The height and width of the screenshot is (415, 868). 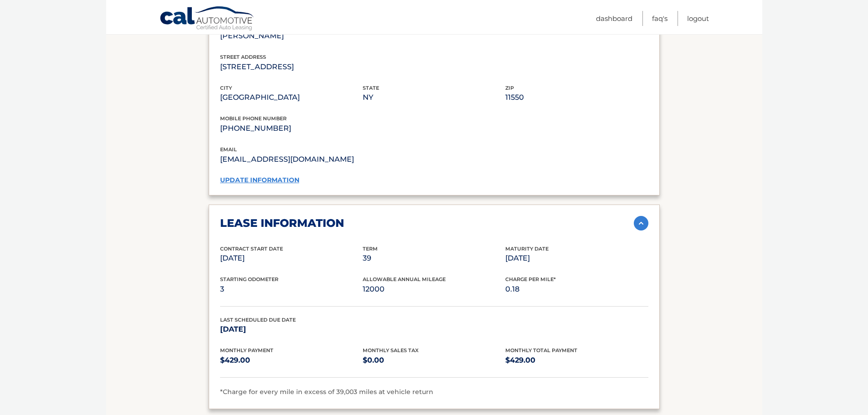 I want to click on span: Starting Odometer, so click(x=249, y=279).